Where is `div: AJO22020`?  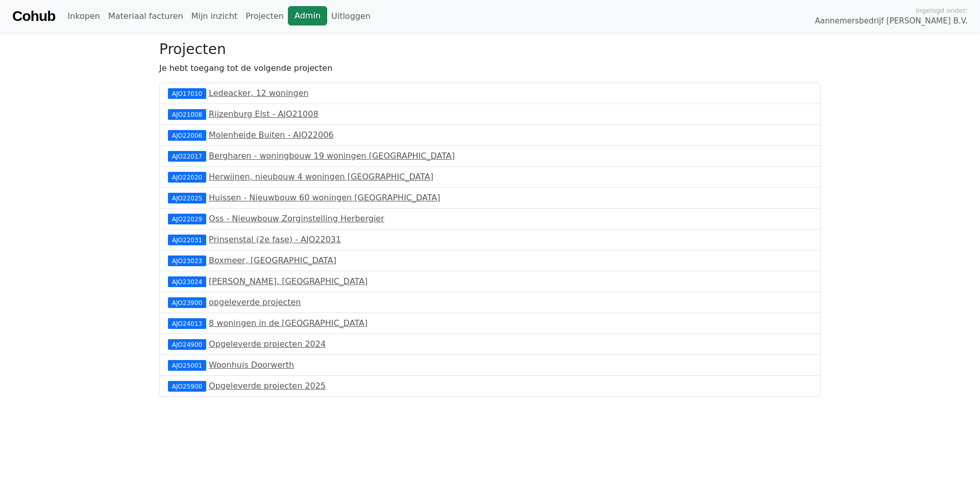
div: AJO22020 is located at coordinates (187, 177).